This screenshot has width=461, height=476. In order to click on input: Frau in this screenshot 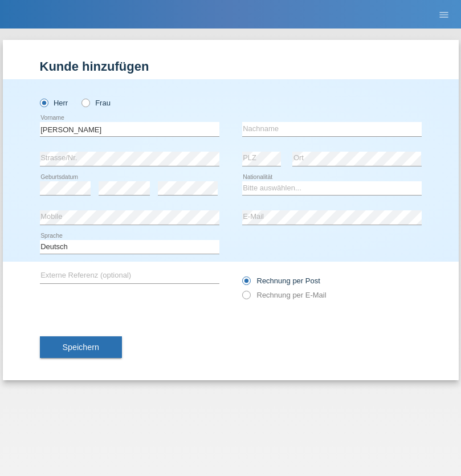, I will do `click(85, 102)`.